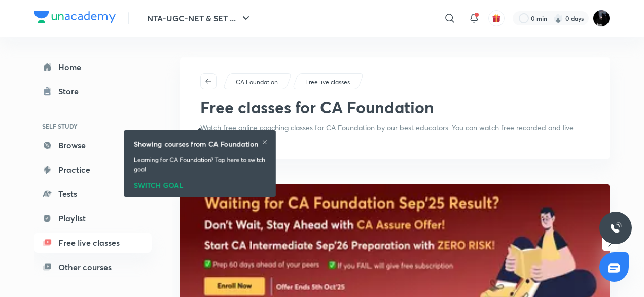 The width and height of the screenshot is (644, 297). I want to click on p: CA Foundation, so click(257, 82).